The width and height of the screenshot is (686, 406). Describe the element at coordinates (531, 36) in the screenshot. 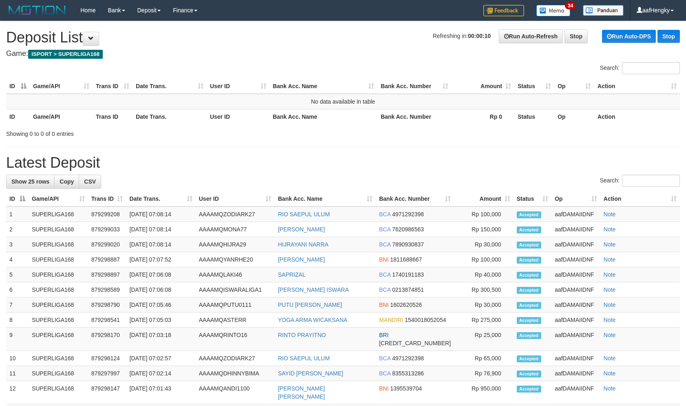

I see `a: Run Auto-Refresh` at that location.